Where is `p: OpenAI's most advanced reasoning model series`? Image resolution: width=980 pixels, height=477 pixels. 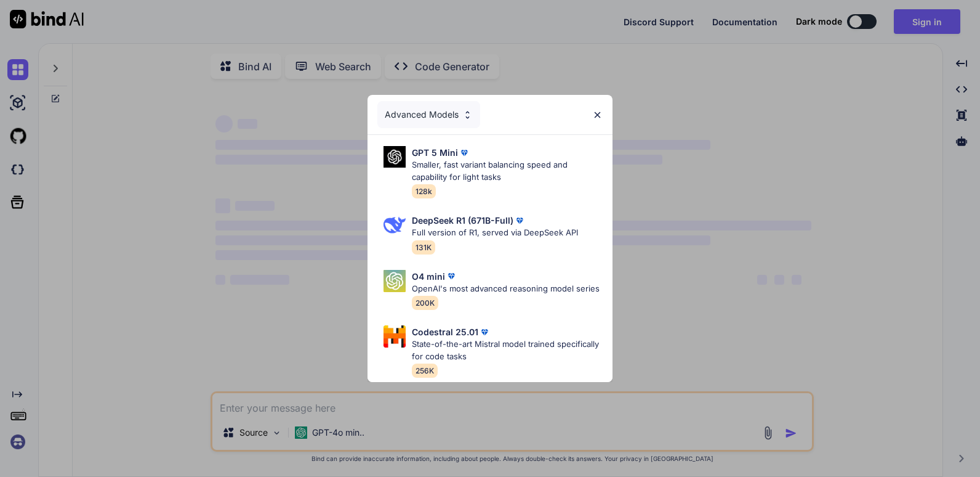
p: OpenAI's most advanced reasoning model series is located at coordinates (505, 289).